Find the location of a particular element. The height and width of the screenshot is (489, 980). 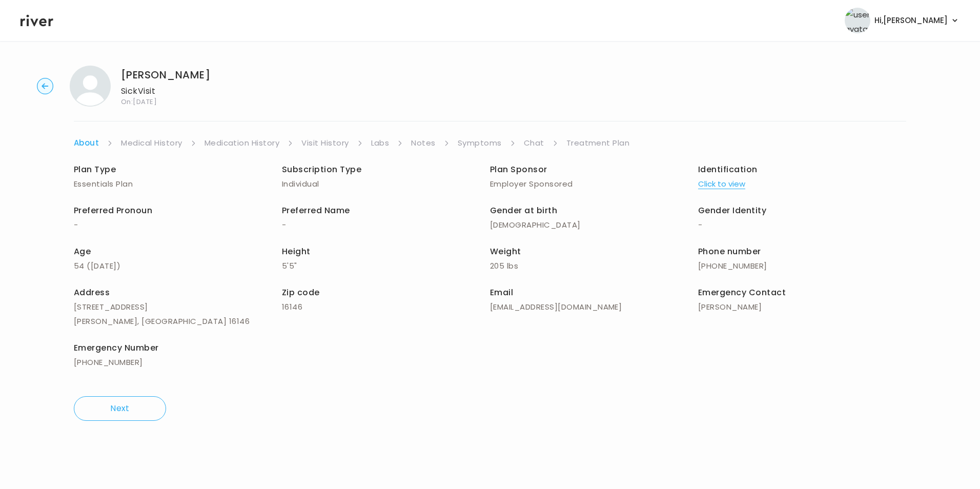

span: Preferred Pronoun is located at coordinates (113, 210).